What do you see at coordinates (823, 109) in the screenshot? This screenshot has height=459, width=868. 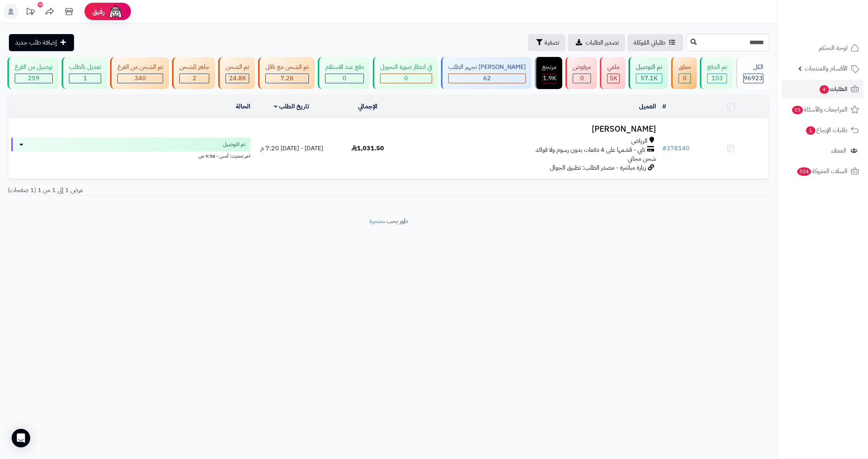 I see `a: المراجعات والأسئلة15` at bounding box center [823, 109].